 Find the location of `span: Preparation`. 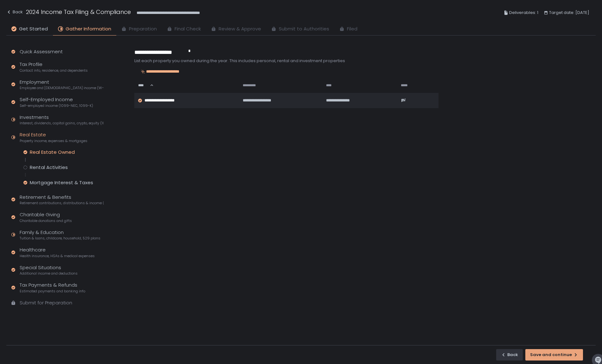

span: Preparation is located at coordinates (143, 29).